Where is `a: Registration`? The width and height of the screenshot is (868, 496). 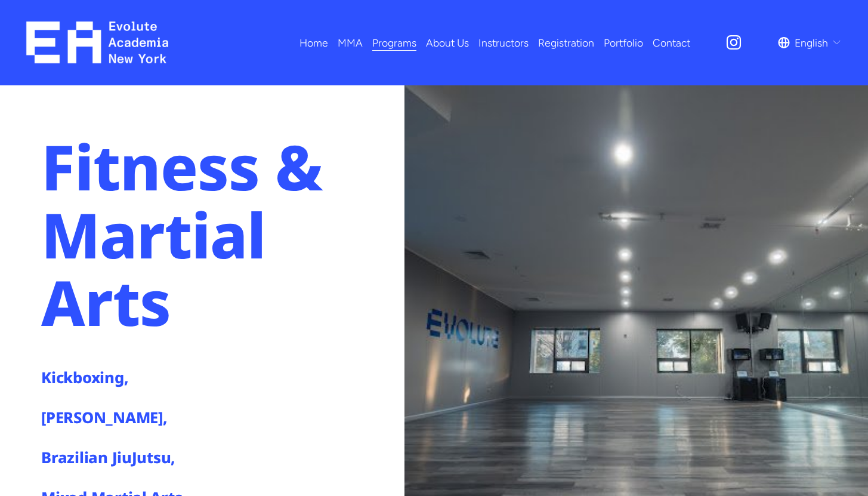 a: Registration is located at coordinates (567, 42).